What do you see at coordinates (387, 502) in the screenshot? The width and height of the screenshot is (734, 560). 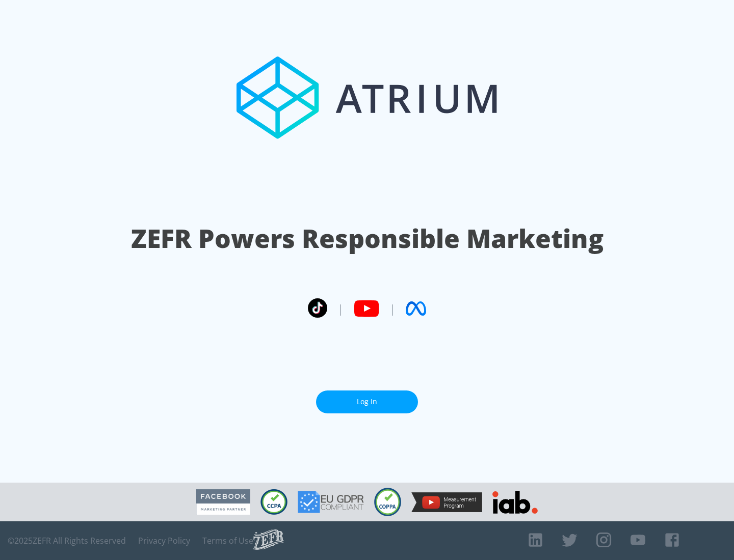 I see `img: COPPA Compliant` at bounding box center [387, 502].